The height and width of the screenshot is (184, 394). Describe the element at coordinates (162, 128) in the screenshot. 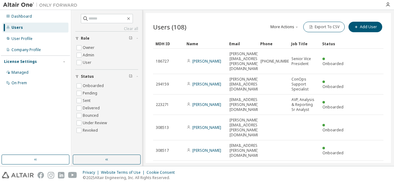

I see `span: 308513` at that location.